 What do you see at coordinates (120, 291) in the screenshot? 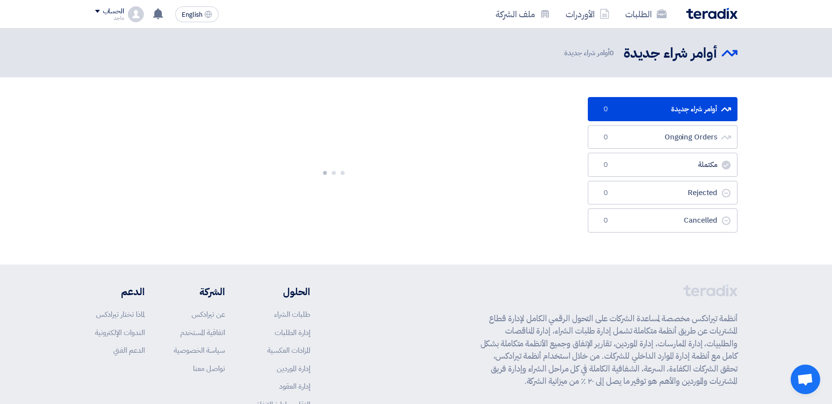
I see `li: الدعم` at bounding box center [120, 291].